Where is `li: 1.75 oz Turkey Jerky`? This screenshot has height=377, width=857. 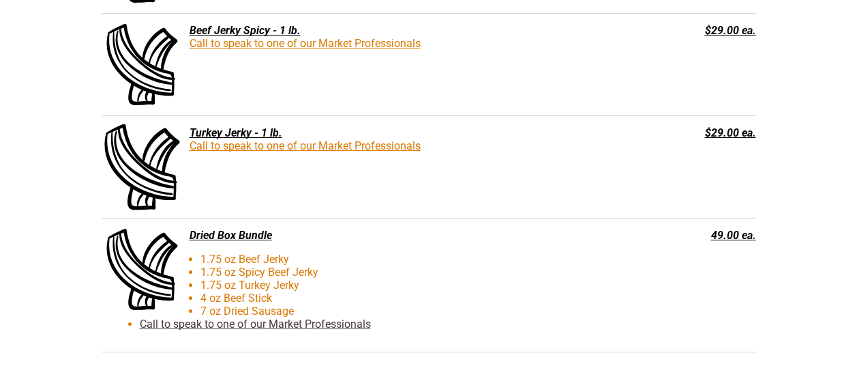 li: 1.75 oz Turkey Jerky is located at coordinates (385, 284).